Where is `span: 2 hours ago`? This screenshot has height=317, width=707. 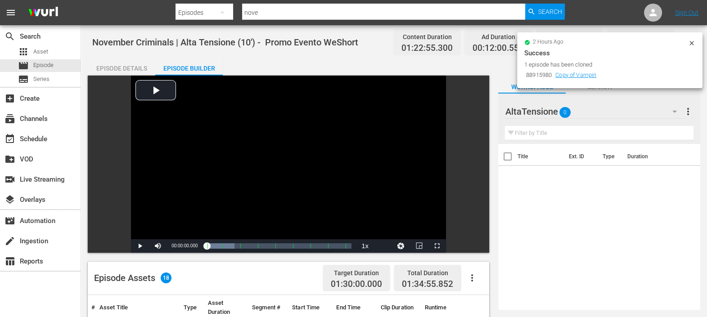 span: 2 hours ago is located at coordinates (548, 42).